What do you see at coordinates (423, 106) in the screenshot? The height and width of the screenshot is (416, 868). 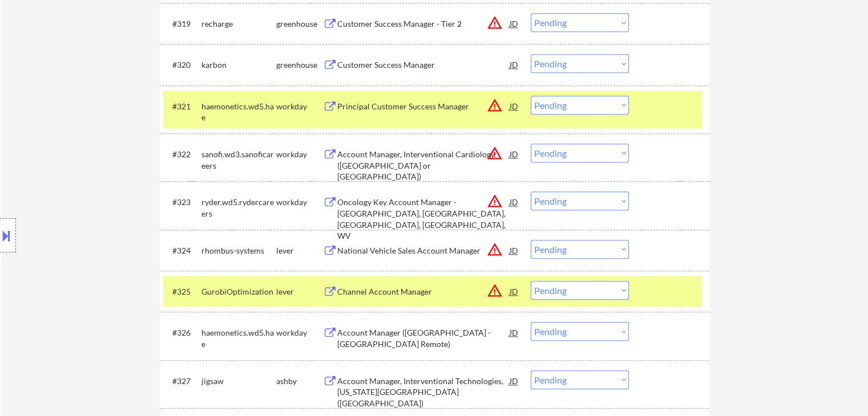 I see `div: Principal Customer Success Manager` at bounding box center [423, 106].